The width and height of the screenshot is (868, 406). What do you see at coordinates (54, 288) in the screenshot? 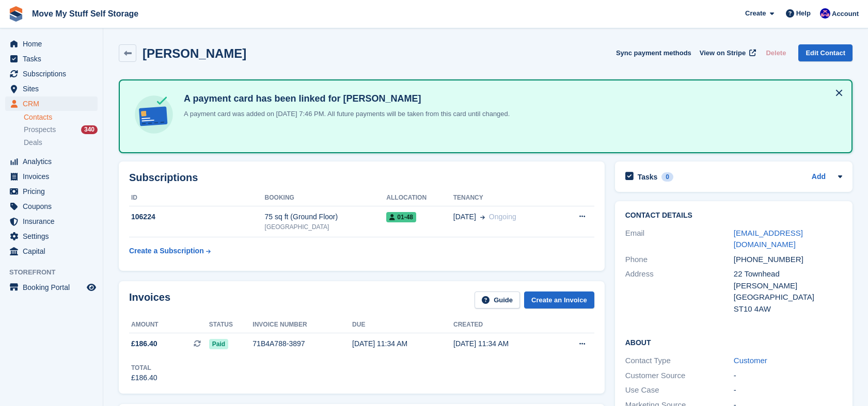
I see `span: Booking Portal` at bounding box center [54, 288].